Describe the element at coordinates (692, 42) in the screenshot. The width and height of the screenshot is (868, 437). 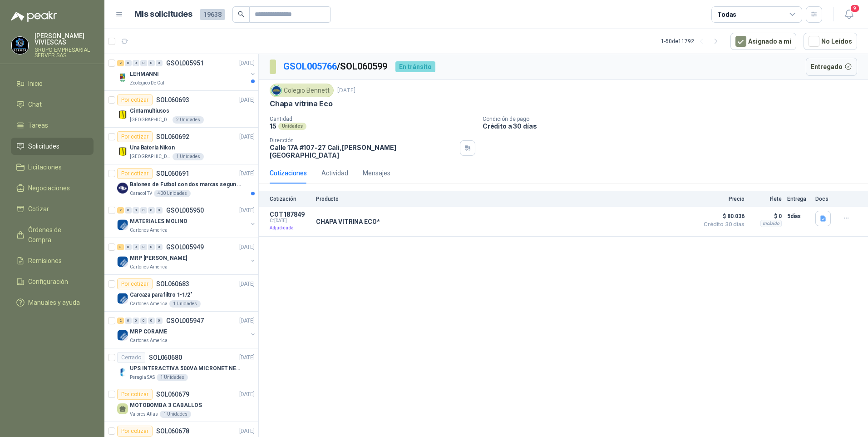
I see `div: 1 - 50 de 11792` at that location.